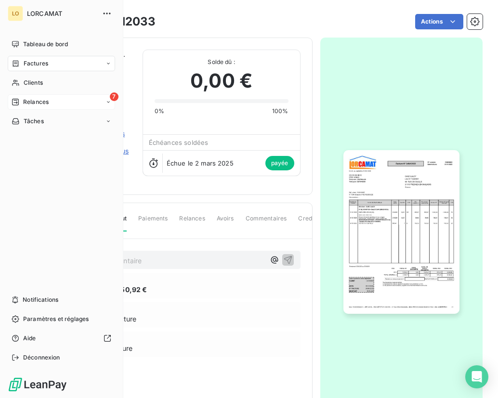 The width and height of the screenshot is (498, 398). I want to click on span: Commentaires, so click(266, 222).